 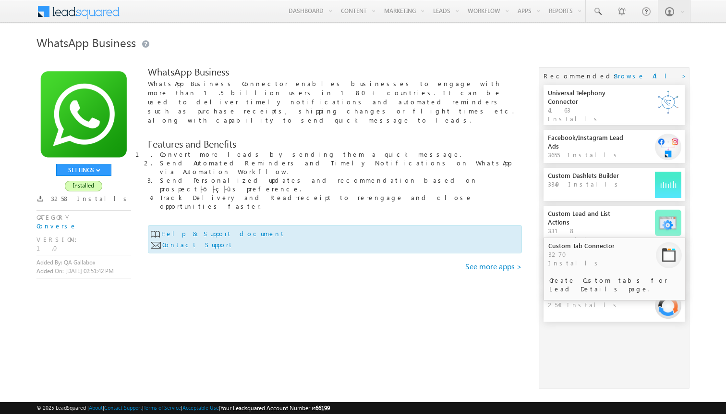 What do you see at coordinates (96, 407) in the screenshot?
I see `a: About` at bounding box center [96, 407].